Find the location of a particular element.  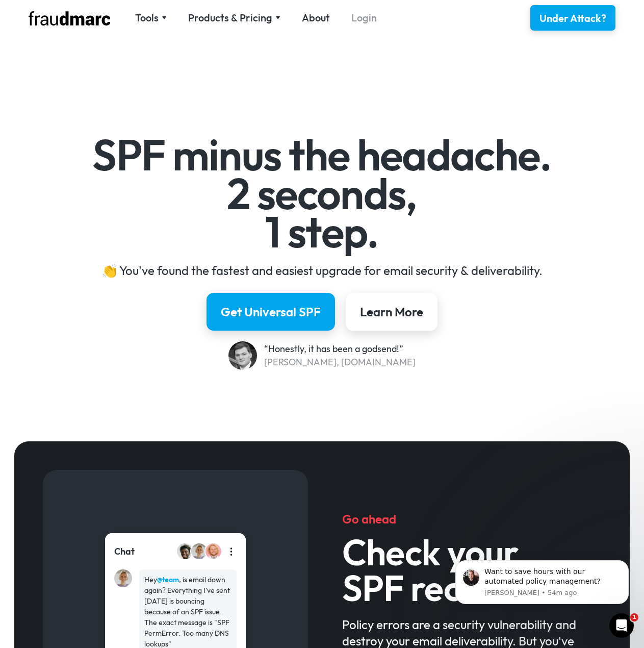

strong: @team is located at coordinates (167, 579).